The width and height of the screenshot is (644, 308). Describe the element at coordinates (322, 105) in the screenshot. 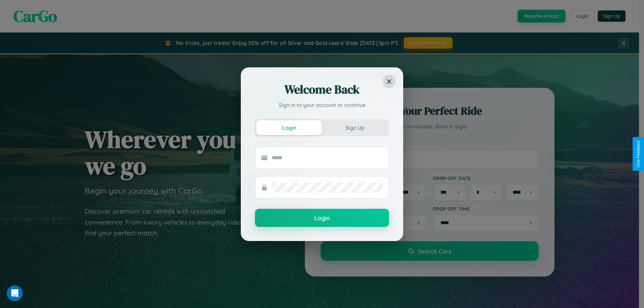

I see `p: Sign in to your account to continue` at that location.